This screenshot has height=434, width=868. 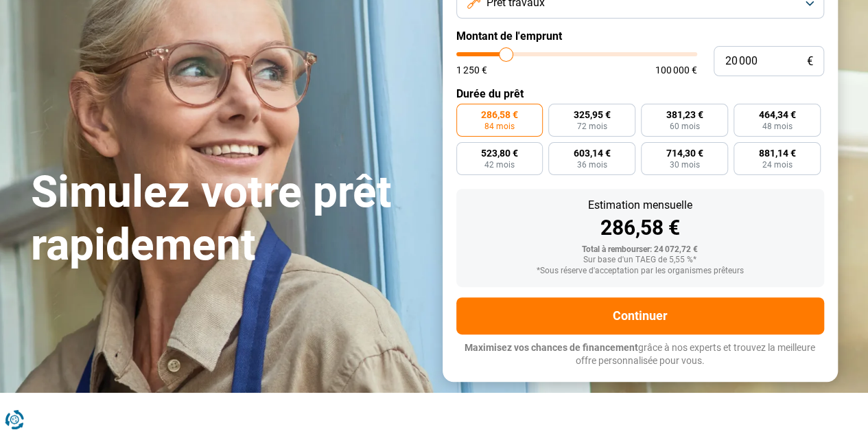 I want to click on label: Montant de l'emprunt, so click(x=640, y=36).